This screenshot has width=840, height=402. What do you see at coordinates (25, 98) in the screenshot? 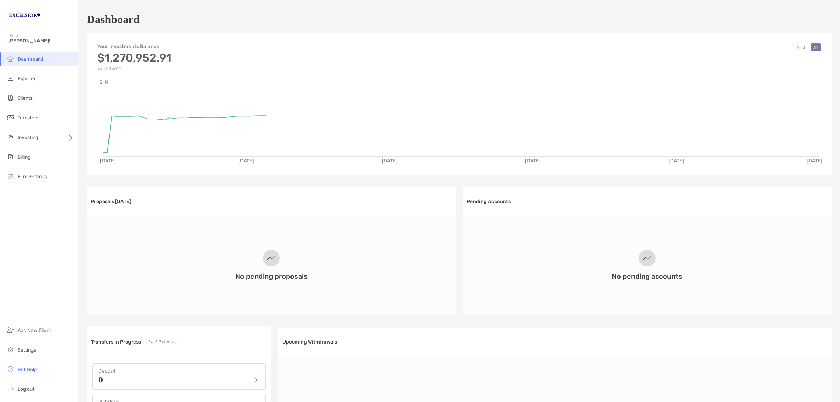
I see `span: Clients` at bounding box center [25, 98].